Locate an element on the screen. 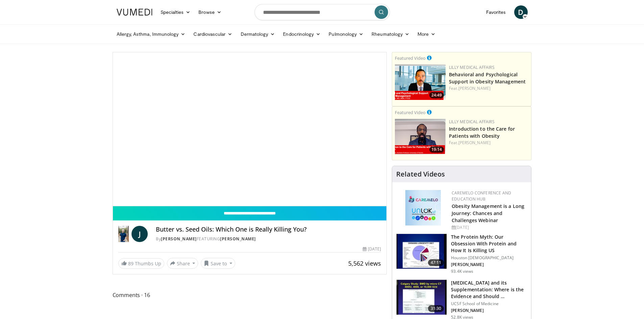  img: b7b8b05e-5021-418b-a89a-60a270e7cf82.150x105_q85_crop-smart_upscale.jpg is located at coordinates (421, 252).